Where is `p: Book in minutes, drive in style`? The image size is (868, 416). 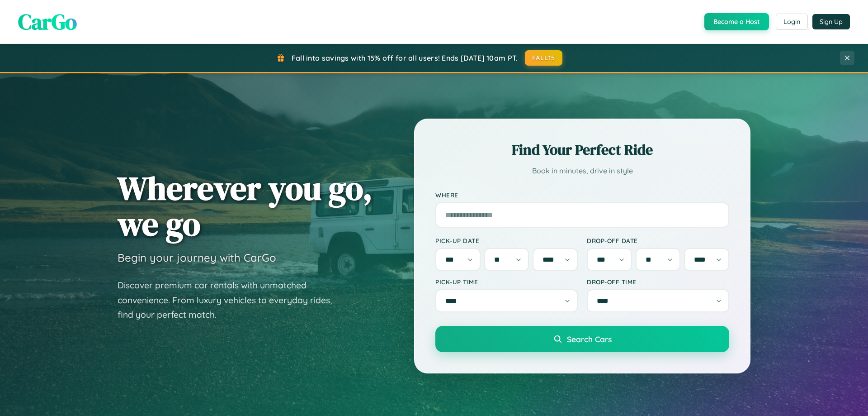 p: Book in minutes, drive in style is located at coordinates (582, 170).